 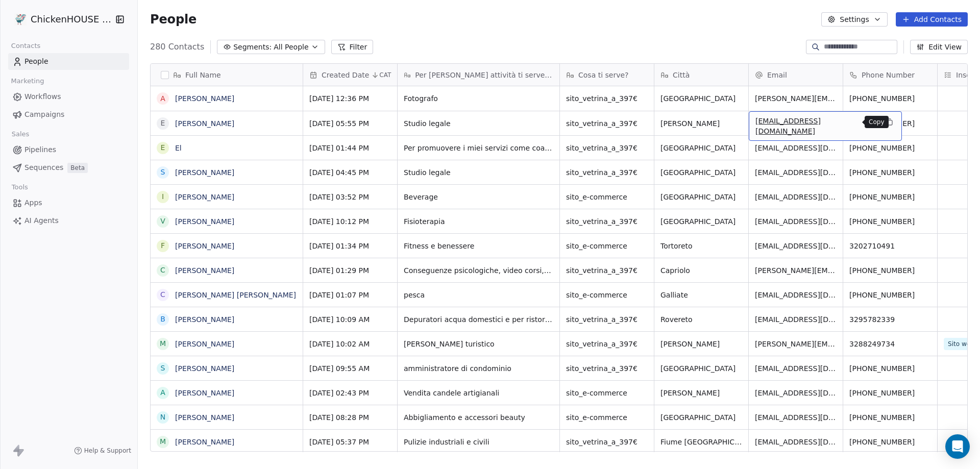 What do you see at coordinates (291, 47) in the screenshot?
I see `span: All People` at bounding box center [291, 47].